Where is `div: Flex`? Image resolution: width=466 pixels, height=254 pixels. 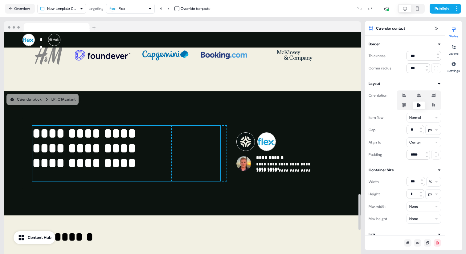 div: Flex is located at coordinates (122, 9).